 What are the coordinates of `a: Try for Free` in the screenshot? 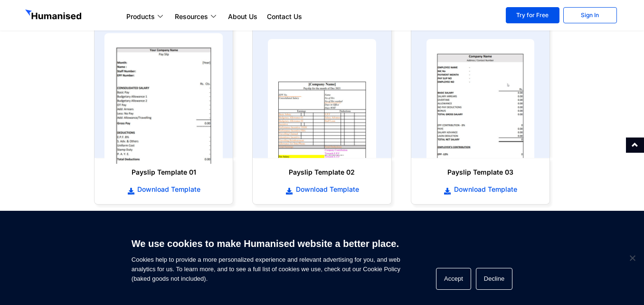 It's located at (532, 15).